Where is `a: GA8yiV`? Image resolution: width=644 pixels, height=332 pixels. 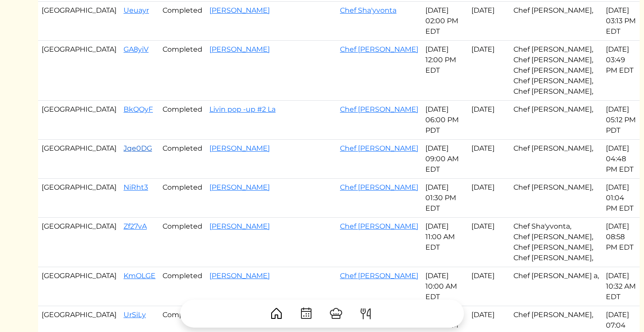
a: GA8yiV is located at coordinates (136, 49).